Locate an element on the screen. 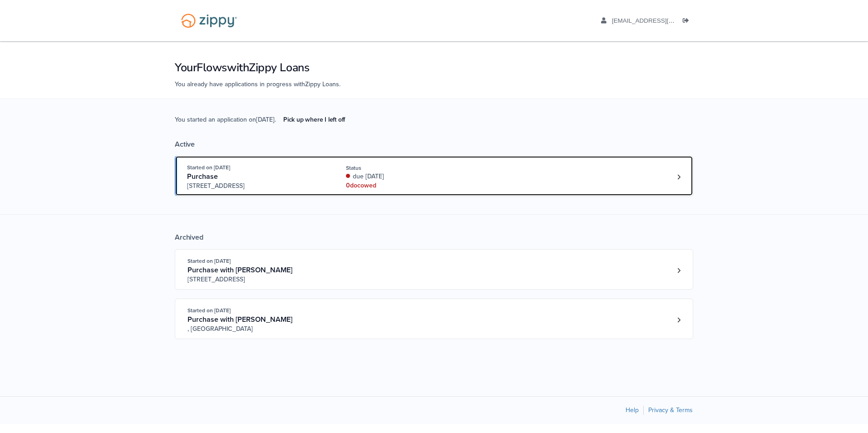 The height and width of the screenshot is (433, 868). span: s.dorsey5@hotmail.com is located at coordinates (663, 20).